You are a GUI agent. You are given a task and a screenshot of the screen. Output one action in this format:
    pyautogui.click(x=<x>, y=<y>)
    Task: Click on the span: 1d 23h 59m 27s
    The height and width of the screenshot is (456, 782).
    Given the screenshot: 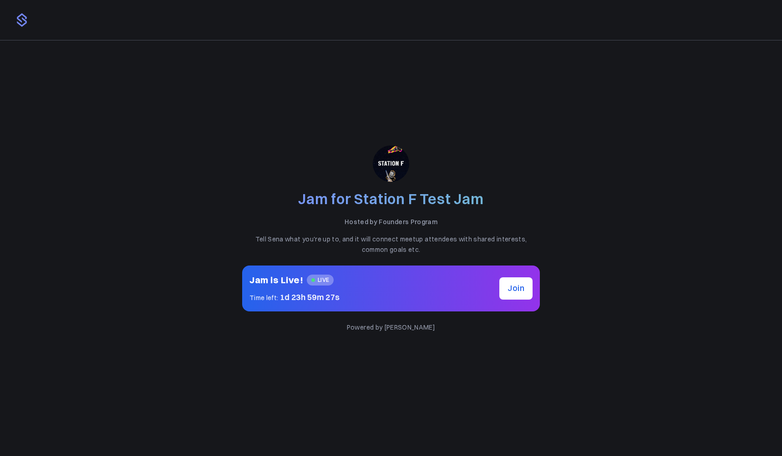 What is the action you would take?
    pyautogui.click(x=310, y=297)
    